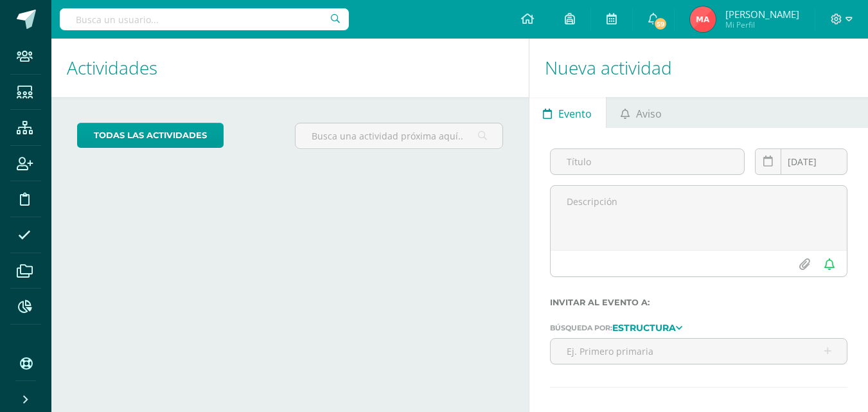  What do you see at coordinates (204, 19) in the screenshot?
I see `input: Busca un usuario...` at bounding box center [204, 19].